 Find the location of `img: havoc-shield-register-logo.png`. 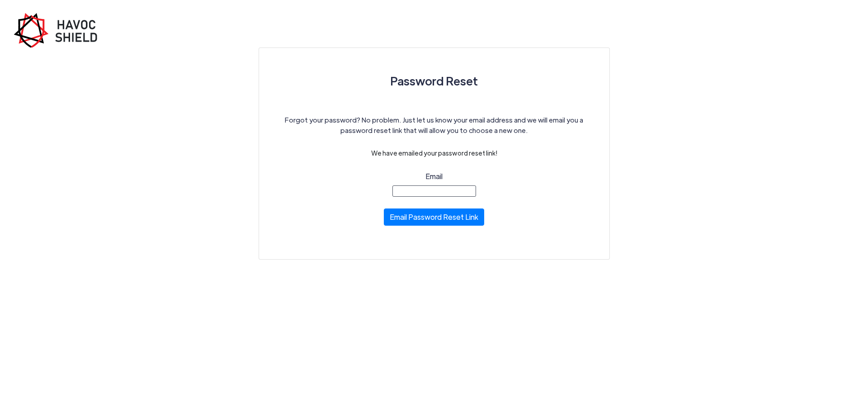

img: havoc-shield-register-logo.png is located at coordinates (59, 30).